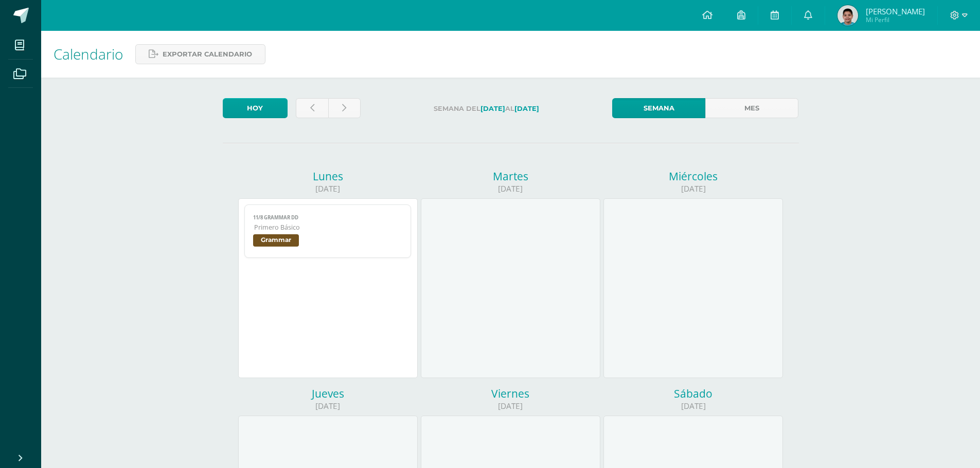 Image resolution: width=980 pixels, height=468 pixels. I want to click on span: Calendario, so click(88, 54).